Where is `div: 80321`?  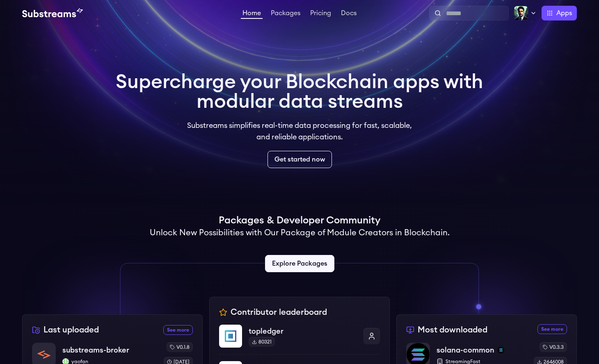
div: 80321 is located at coordinates (261, 342).